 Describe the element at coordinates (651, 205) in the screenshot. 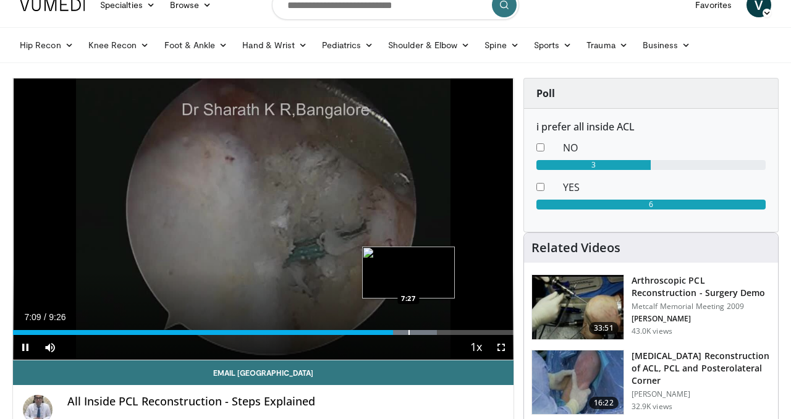

I see `div: 6` at that location.